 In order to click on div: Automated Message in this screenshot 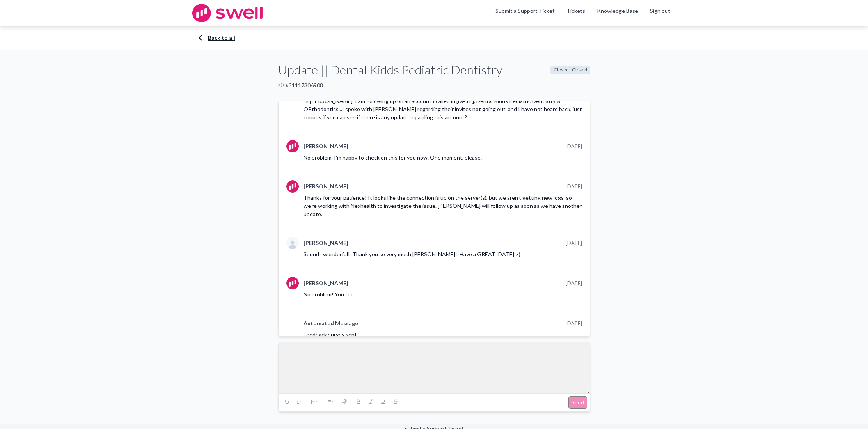, I will do `click(293, 323)`.